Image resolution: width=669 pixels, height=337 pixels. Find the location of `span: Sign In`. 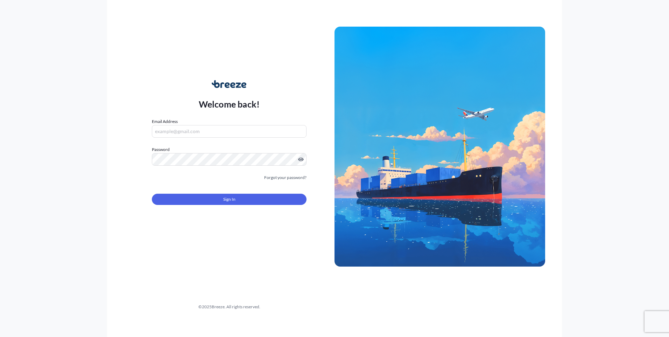

span: Sign In is located at coordinates (229, 199).